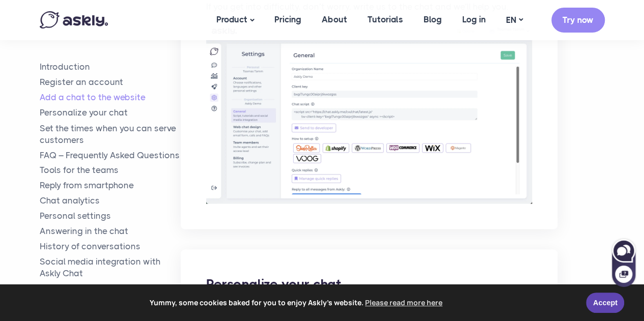 This screenshot has height=321, width=644. Describe the element at coordinates (110, 113) in the screenshot. I see `a: Personalize your chat` at that location.